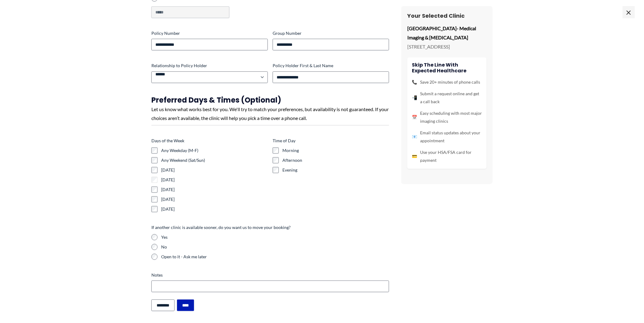  Describe the element at coordinates (447, 82) in the screenshot. I see `li: Save 20+ minutes of phone calls` at that location.